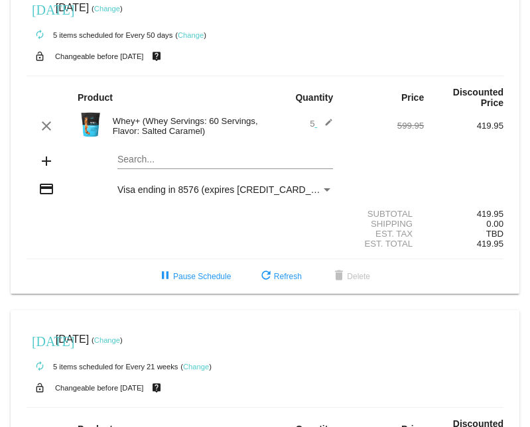 This screenshot has width=530, height=427. Describe the element at coordinates (384, 243) in the screenshot. I see `div: Est. Total` at that location.